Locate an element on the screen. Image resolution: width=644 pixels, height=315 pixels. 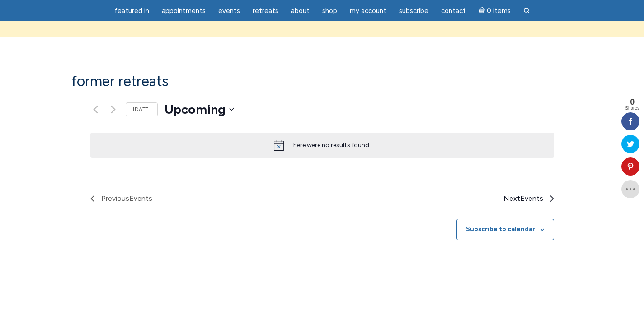
span: Next is located at coordinates (524, 198).